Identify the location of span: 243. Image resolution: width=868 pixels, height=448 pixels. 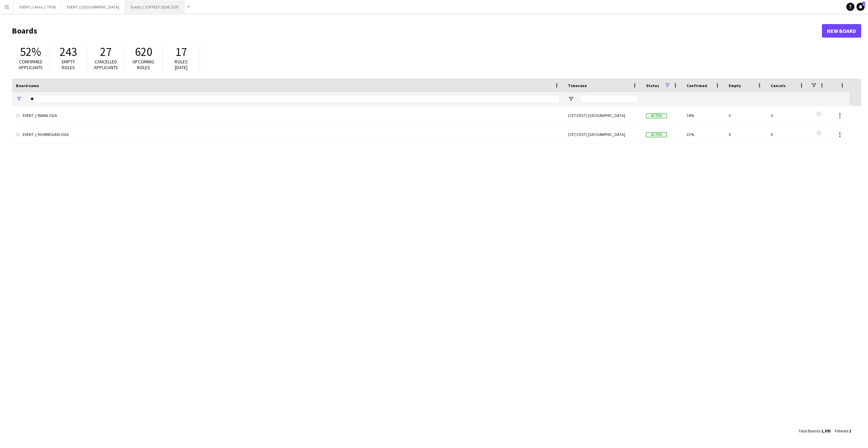
(68, 52).